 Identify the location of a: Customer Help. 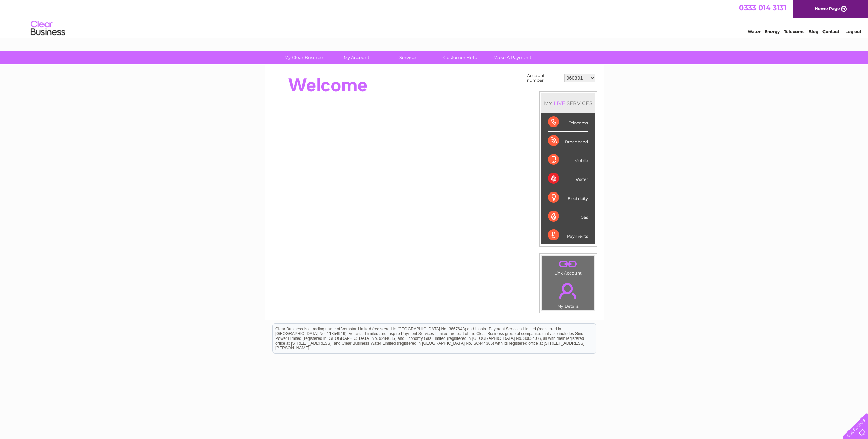
(460, 57).